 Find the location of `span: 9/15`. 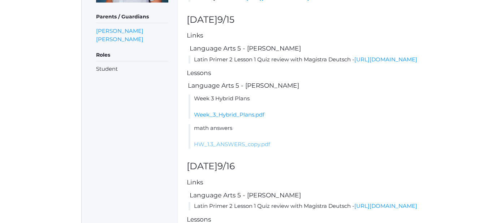

span: 9/15 is located at coordinates (226, 20).